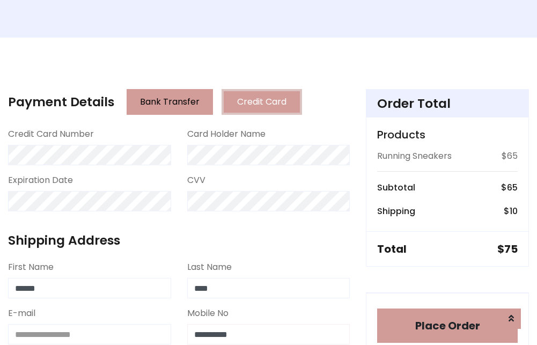  What do you see at coordinates (396, 211) in the screenshot?
I see `h6: Shipping` at bounding box center [396, 211].